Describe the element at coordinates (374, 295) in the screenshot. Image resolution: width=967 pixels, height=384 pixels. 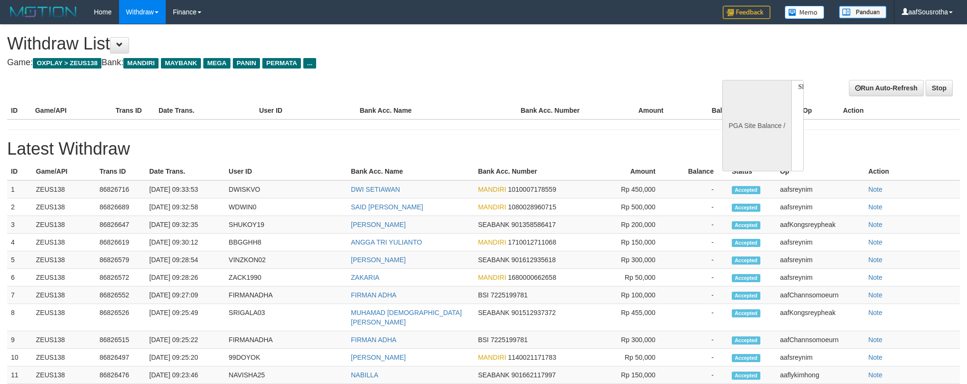
I see `a: FIRMAN ADHA` at that location.